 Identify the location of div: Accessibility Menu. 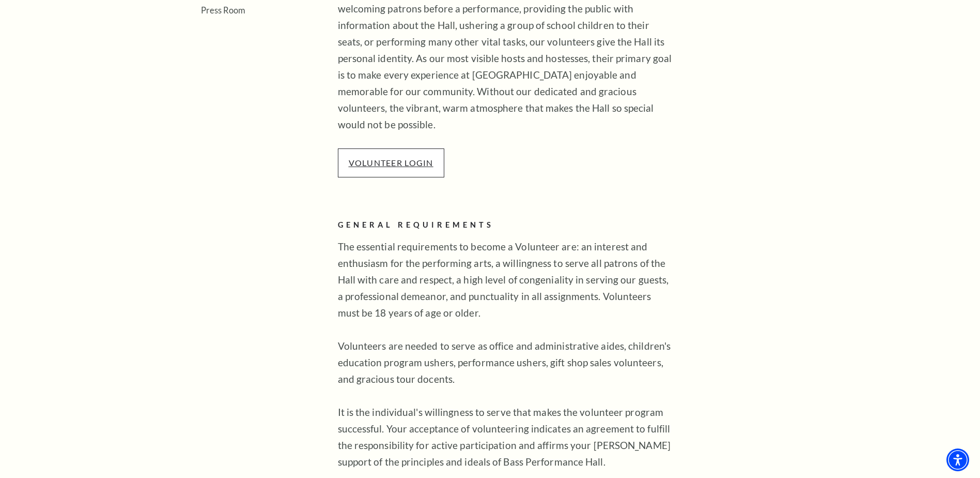
(958, 460).